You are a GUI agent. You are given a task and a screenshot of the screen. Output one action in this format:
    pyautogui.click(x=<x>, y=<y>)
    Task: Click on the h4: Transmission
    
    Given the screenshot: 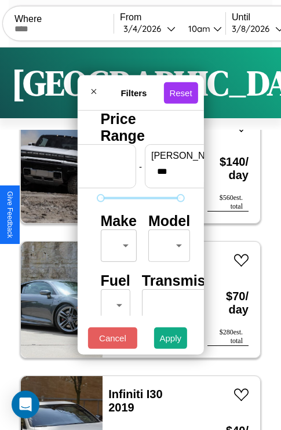 What is the action you would take?
    pyautogui.click(x=188, y=280)
    